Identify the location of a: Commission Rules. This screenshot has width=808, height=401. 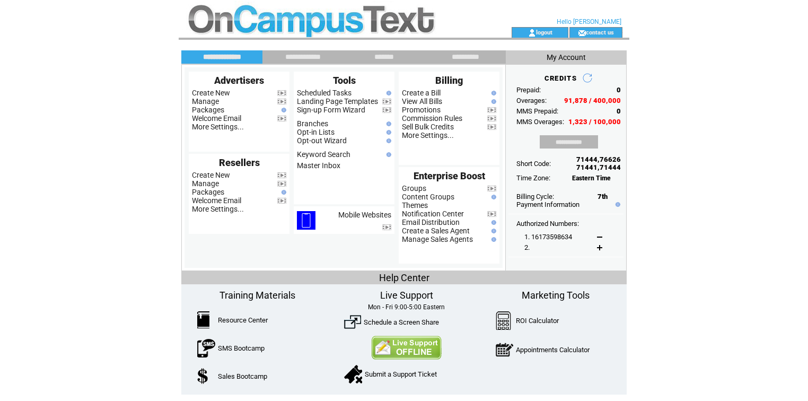
(432, 118).